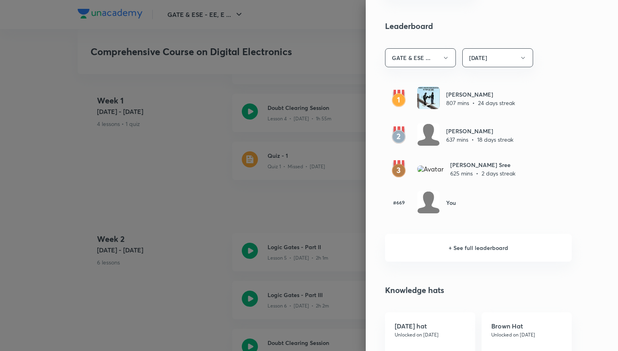 This screenshot has height=351, width=618. What do you see at coordinates (399, 202) in the screenshot?
I see `h6: #669` at bounding box center [399, 202].